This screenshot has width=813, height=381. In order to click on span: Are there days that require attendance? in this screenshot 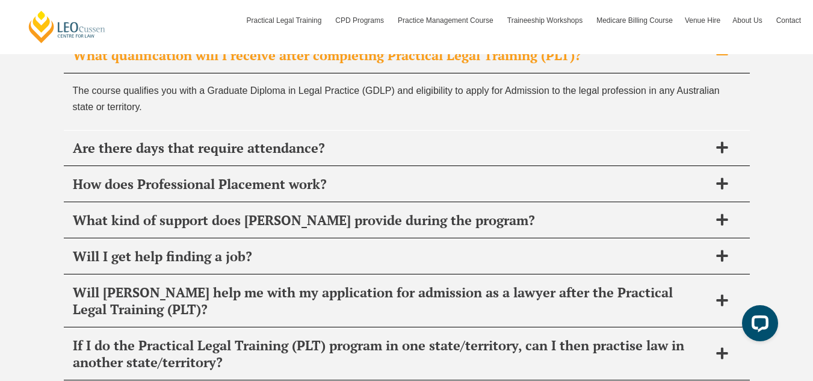, I will do `click(391, 148)`.